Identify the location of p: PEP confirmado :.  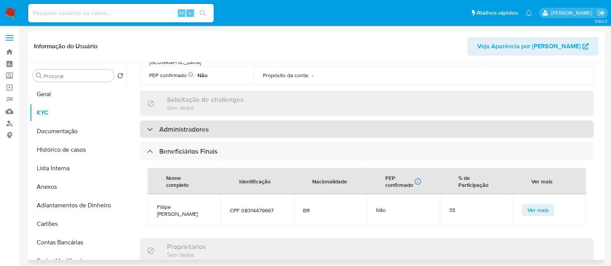
(172, 75).